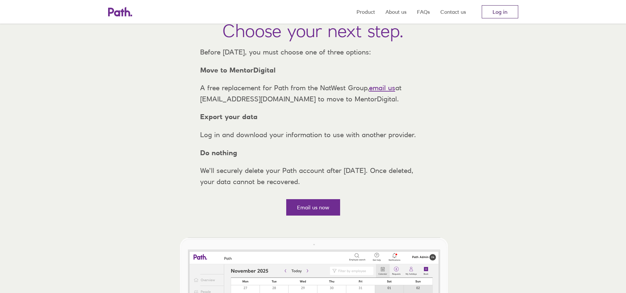  I want to click on a: Email us now, so click(313, 208).